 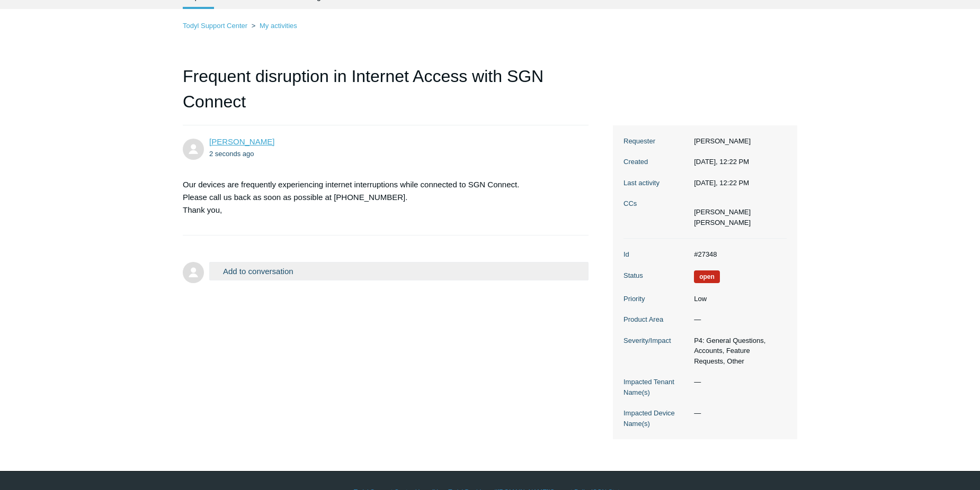 I want to click on a: My activities, so click(x=278, y=26).